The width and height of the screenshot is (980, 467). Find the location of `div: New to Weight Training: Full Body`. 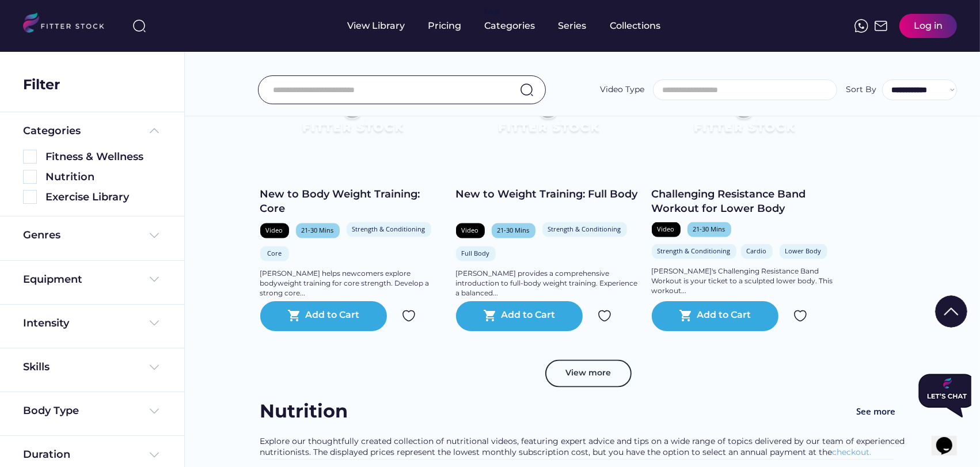

div: New to Weight Training: Full Body is located at coordinates (548, 194).